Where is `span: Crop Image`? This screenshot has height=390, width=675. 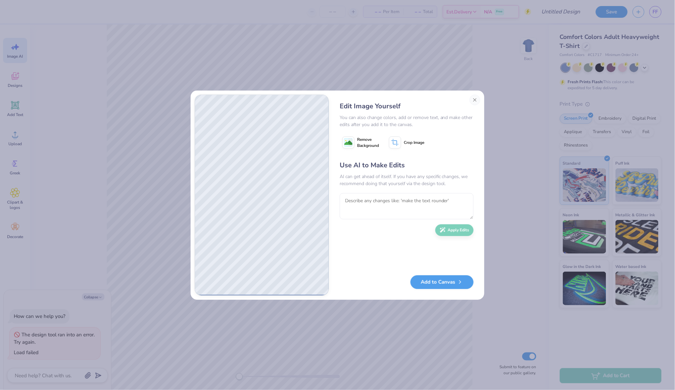
span: Crop Image is located at coordinates (414, 143).